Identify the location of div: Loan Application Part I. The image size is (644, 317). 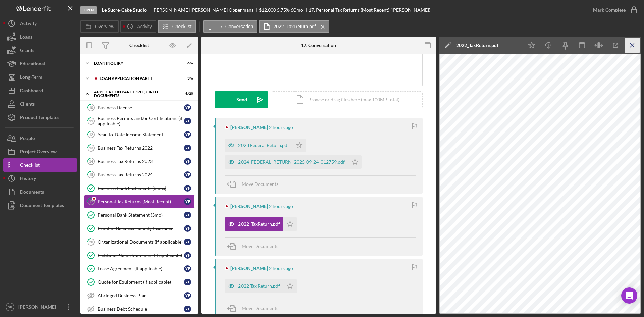
(138, 78).